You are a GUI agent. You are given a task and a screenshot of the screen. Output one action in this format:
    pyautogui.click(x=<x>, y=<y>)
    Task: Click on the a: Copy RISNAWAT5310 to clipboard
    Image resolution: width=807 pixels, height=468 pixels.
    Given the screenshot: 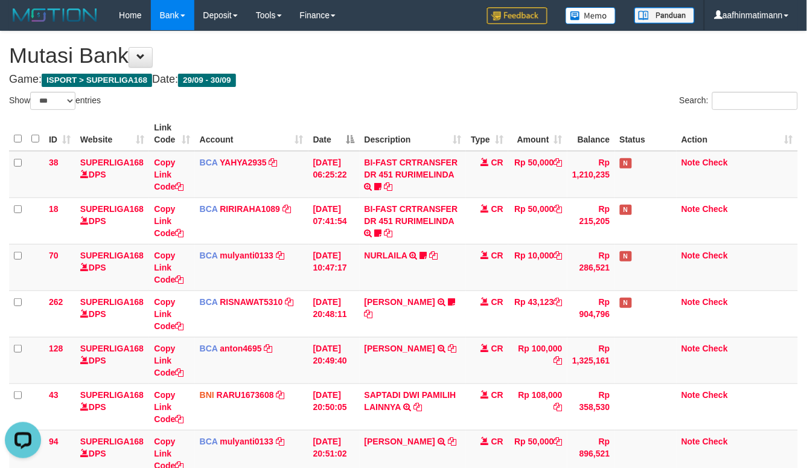 What is the action you would take?
    pyautogui.click(x=289, y=302)
    